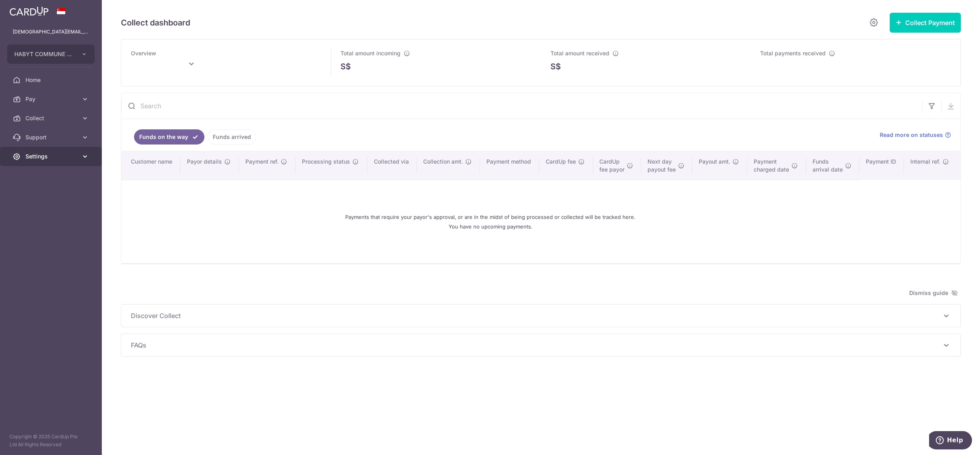 The height and width of the screenshot is (455, 980). What do you see at coordinates (561, 161) in the screenshot?
I see `span: CardUp fee` at bounding box center [561, 161].